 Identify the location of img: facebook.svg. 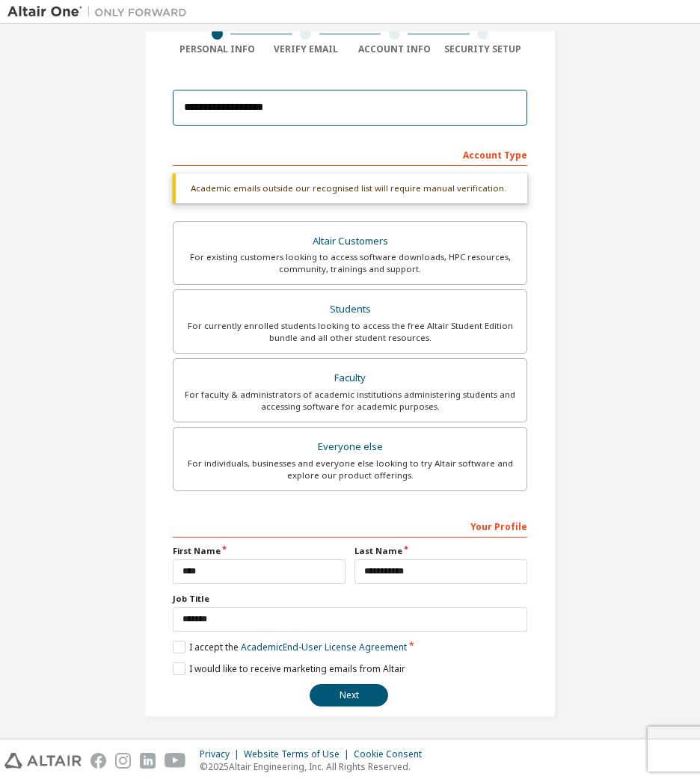
(98, 761).